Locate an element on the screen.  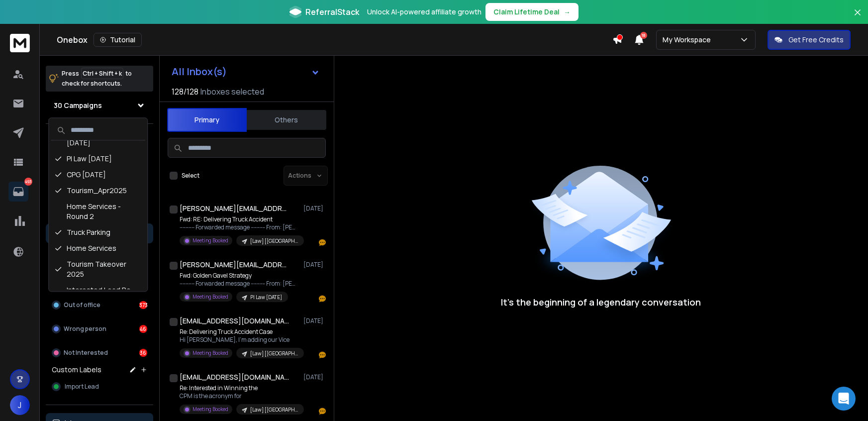
div: Interested Lead Re-engagement is located at coordinates (98, 295).